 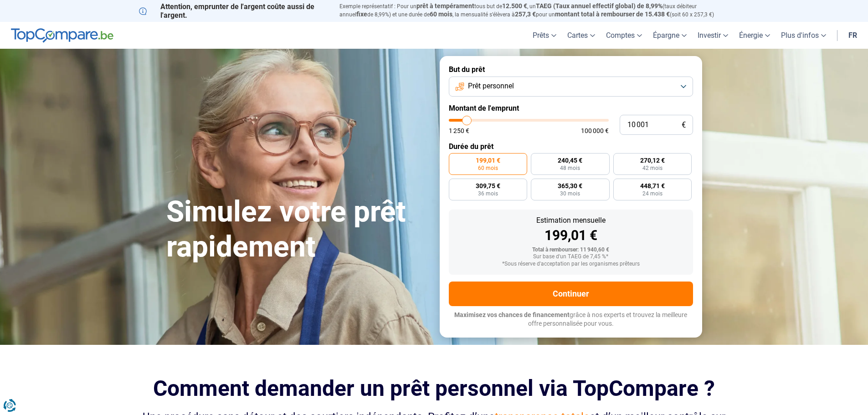 What do you see at coordinates (571, 69) in the screenshot?
I see `label: But du prêt` at bounding box center [571, 69].